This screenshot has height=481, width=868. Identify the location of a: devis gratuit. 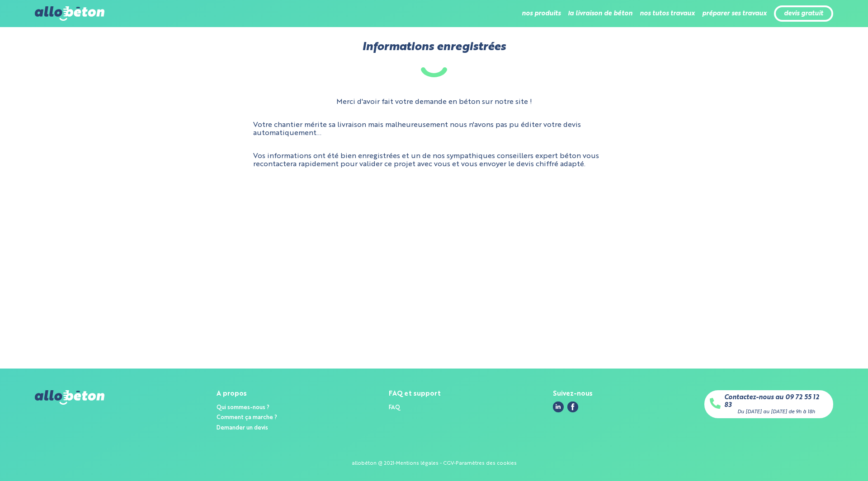
(803, 14).